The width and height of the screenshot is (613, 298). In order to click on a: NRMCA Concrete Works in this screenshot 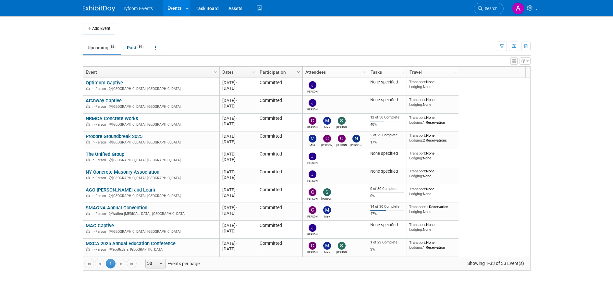, I will do `click(112, 118)`.